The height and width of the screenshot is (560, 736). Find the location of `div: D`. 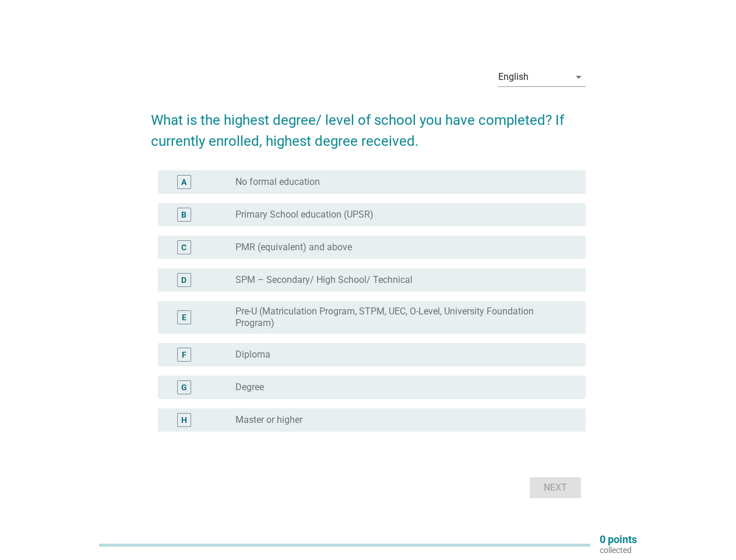

div: D is located at coordinates (184, 280).